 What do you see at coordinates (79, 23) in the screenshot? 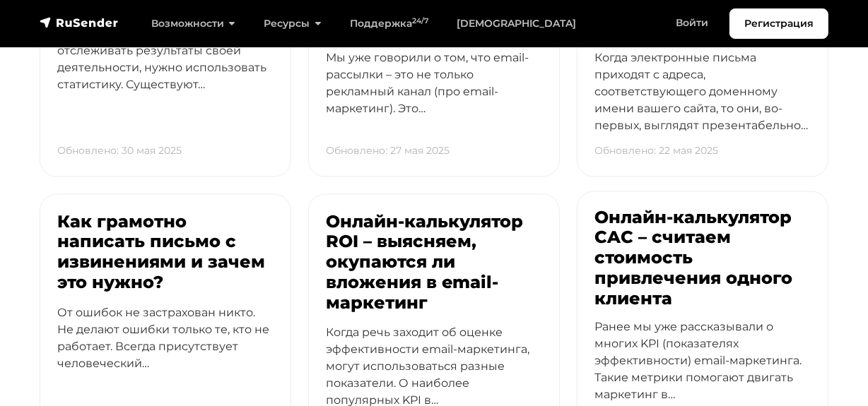
I see `img: RuSender` at bounding box center [79, 23].